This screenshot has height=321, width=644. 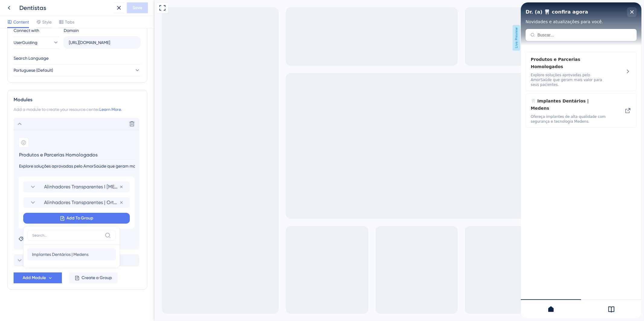 I want to click on span: Portal do Prestador, so click(x=34, y=5).